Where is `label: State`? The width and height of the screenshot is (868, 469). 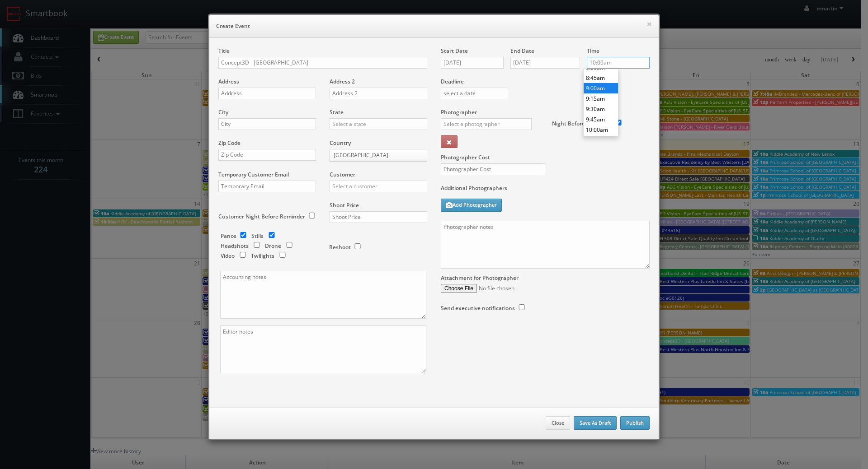 label: State is located at coordinates (336, 112).